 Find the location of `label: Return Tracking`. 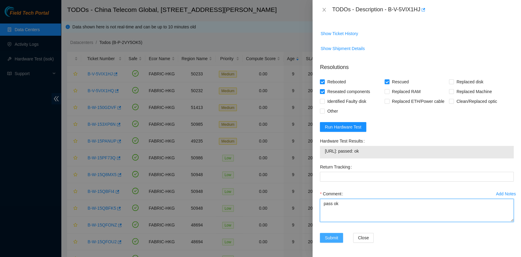

label: Return Tracking is located at coordinates (337, 167).